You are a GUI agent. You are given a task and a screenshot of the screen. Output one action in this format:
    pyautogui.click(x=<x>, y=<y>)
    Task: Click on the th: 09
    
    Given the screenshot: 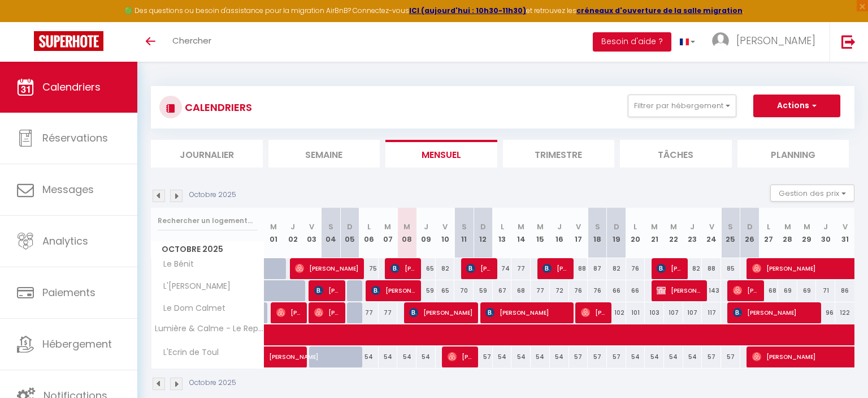 What is the action you would take?
    pyautogui.click(x=426, y=233)
    